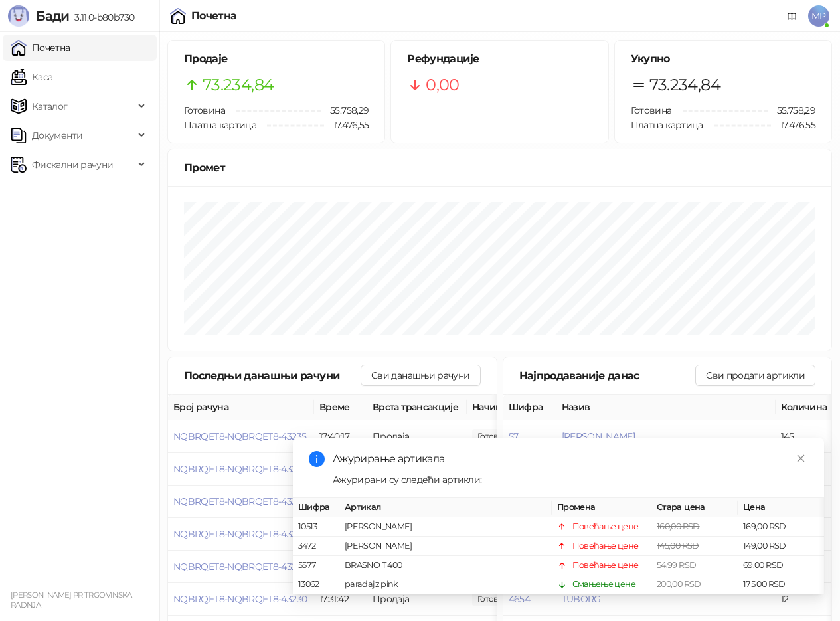  Describe the element at coordinates (276, 59) in the screenshot. I see `h5: Продаје` at that location.